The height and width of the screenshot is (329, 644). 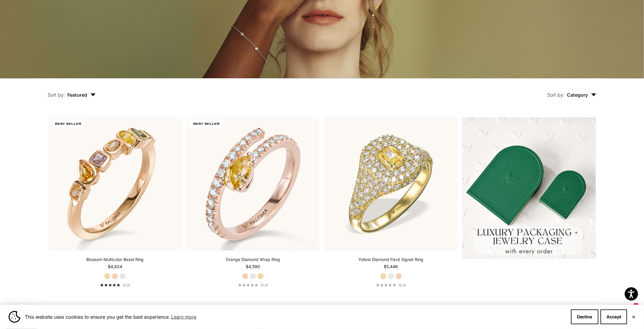 I want to click on button: Sort by: Featured, so click(x=72, y=91).